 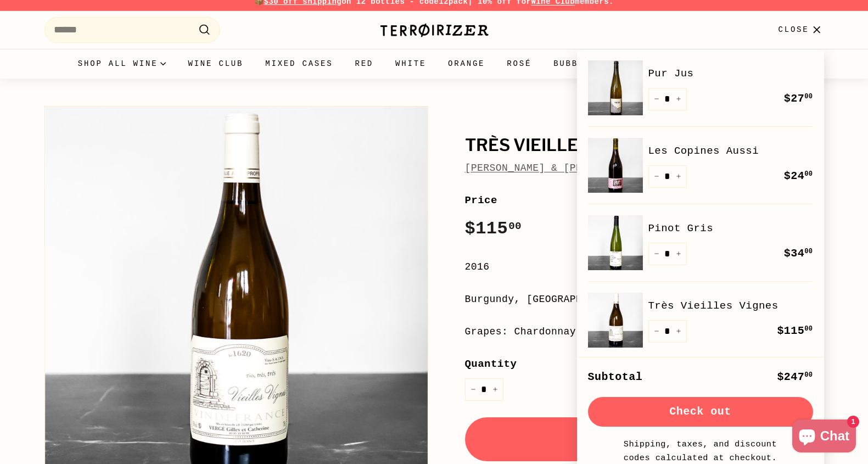 What do you see at coordinates (793, 30) in the screenshot?
I see `span: Close` at bounding box center [793, 30].